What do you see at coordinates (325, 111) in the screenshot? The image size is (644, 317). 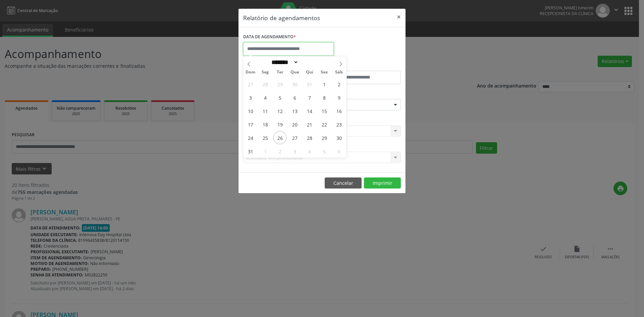 I see `span: Agosto 15, 2025` at bounding box center [325, 111].